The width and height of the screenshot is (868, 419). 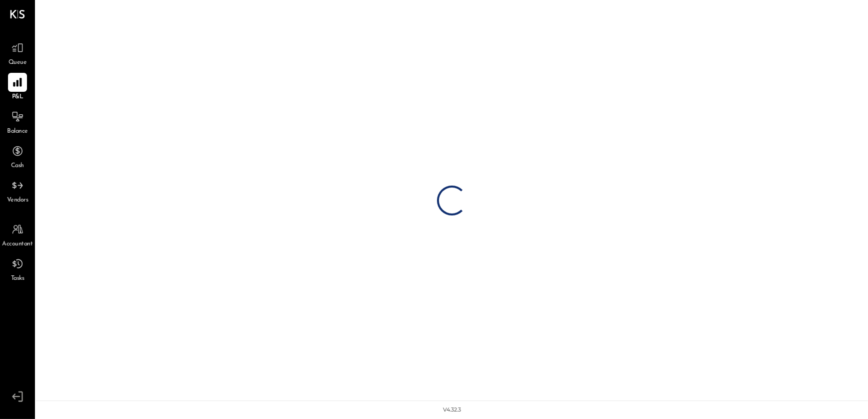 What do you see at coordinates (17, 156) in the screenshot?
I see `a: Cash` at bounding box center [17, 156].